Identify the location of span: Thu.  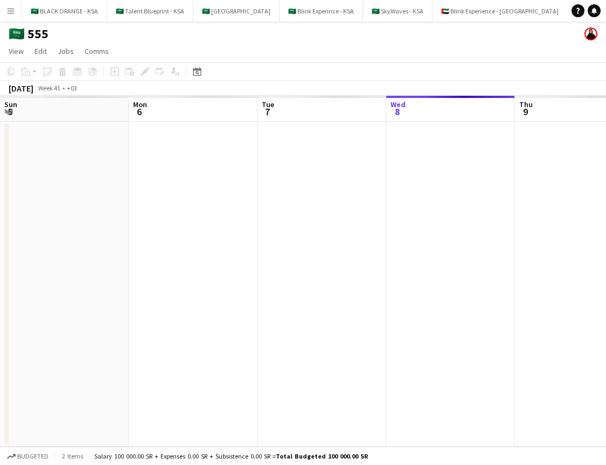
(526, 104).